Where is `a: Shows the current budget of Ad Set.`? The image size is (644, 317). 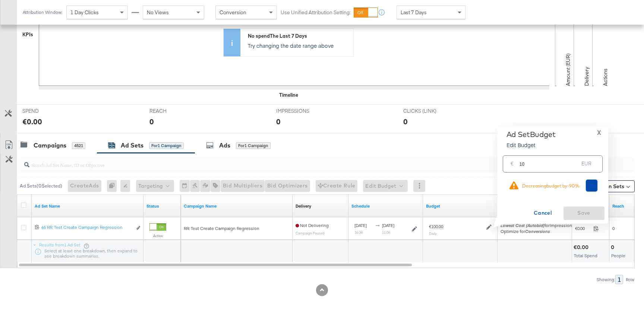
a: Shows the current budget of Ad Set. is located at coordinates (460, 206).